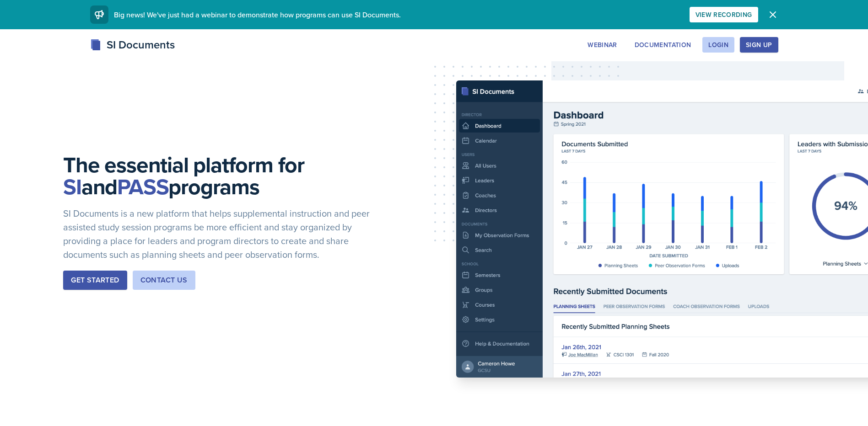 This screenshot has height=426, width=868. Describe the element at coordinates (164, 281) in the screenshot. I see `button: Contact Us` at that location.